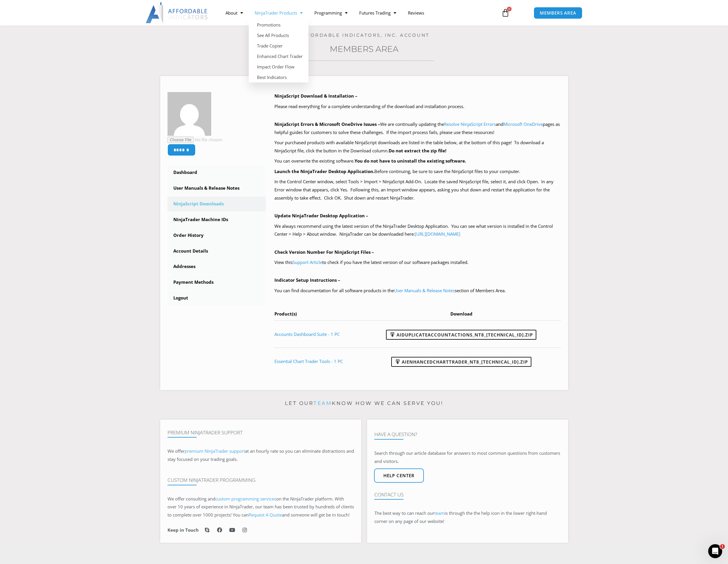 This screenshot has height=564, width=728. Describe the element at coordinates (278, 46) in the screenshot. I see `a: Trade Copier` at that location.